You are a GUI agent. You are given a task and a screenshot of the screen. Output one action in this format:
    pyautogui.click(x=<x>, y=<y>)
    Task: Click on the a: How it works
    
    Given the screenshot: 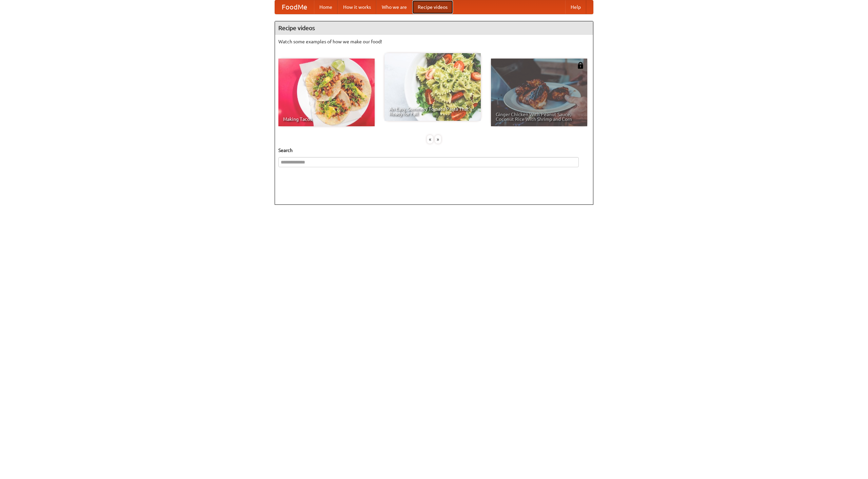 What is the action you would take?
    pyautogui.click(x=357, y=7)
    